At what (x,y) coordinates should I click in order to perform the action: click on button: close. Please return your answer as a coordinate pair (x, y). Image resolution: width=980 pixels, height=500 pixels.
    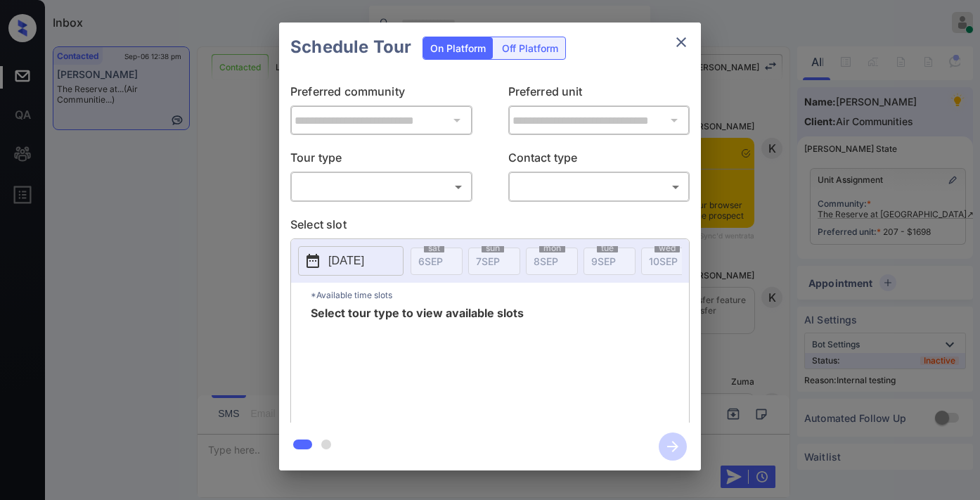
    Looking at the image, I should click on (681, 42).